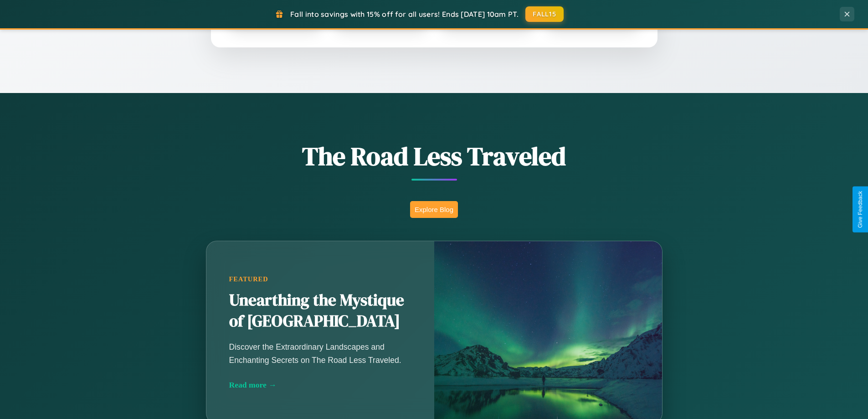  Describe the element at coordinates (434, 156) in the screenshot. I see `h1: The Road Less Traveled` at that location.